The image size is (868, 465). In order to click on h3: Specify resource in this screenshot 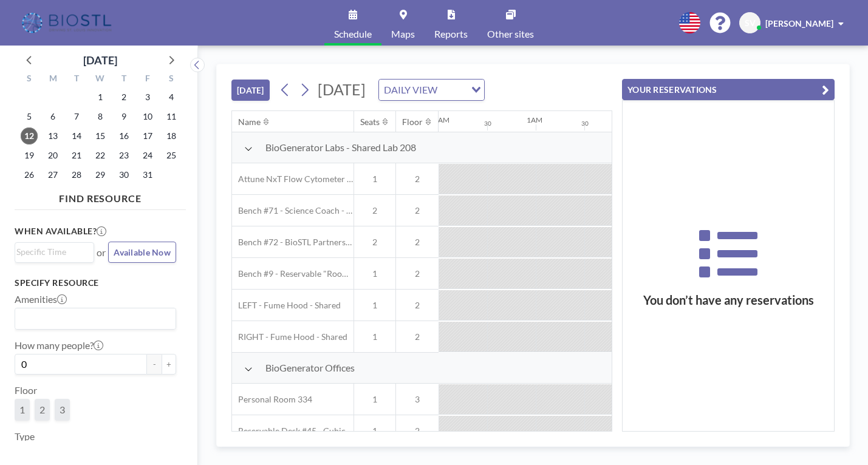, I will do `click(96, 283)`.